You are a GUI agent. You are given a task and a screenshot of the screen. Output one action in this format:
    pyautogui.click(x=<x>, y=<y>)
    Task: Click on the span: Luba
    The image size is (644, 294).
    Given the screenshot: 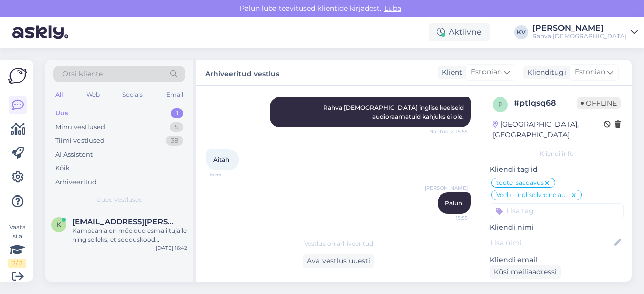 What is the action you would take?
    pyautogui.click(x=393, y=8)
    